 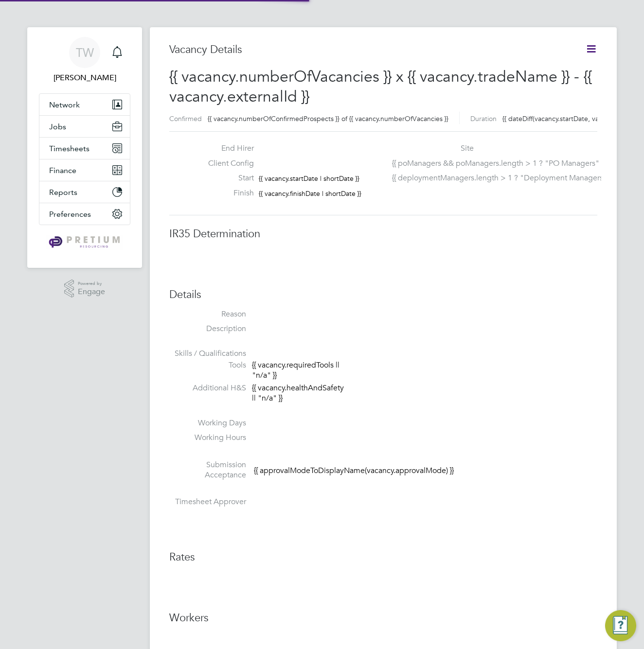 What do you see at coordinates (309, 178) in the screenshot?
I see `span: {{ vacancy.startDate | shortDate }}` at bounding box center [309, 178].